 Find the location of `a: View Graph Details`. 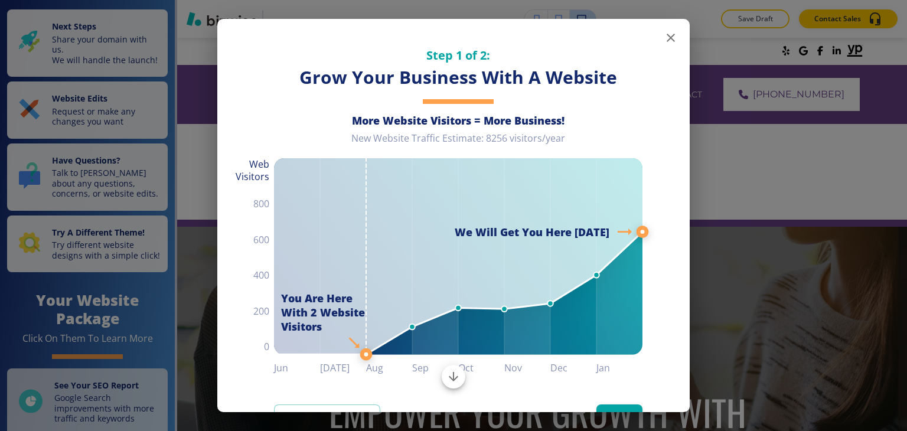

a: View Graph Details is located at coordinates (327, 417).